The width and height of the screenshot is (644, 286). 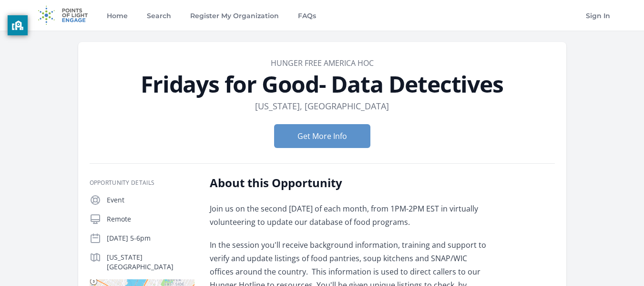 What do you see at coordinates (322, 63) in the screenshot?
I see `a: Hunger Free America HOC` at bounding box center [322, 63].